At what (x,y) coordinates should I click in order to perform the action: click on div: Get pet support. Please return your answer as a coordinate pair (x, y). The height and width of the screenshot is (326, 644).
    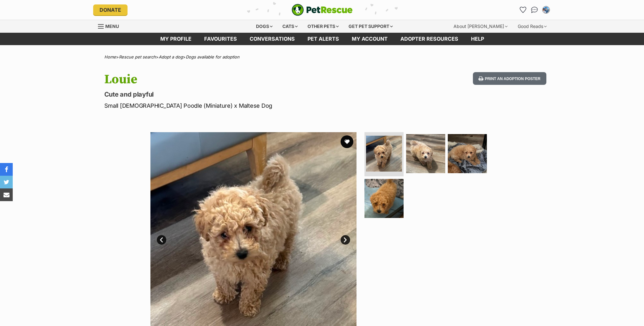
    Looking at the image, I should click on (370, 27).